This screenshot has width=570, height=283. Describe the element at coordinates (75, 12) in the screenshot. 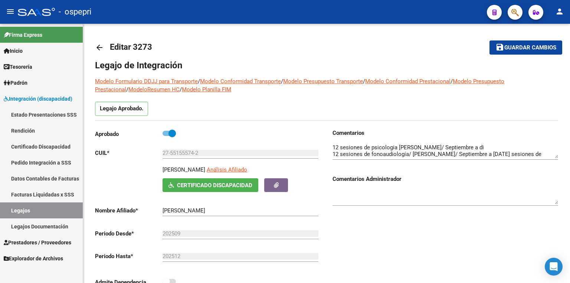

I see `span: - ospepri` at that location.